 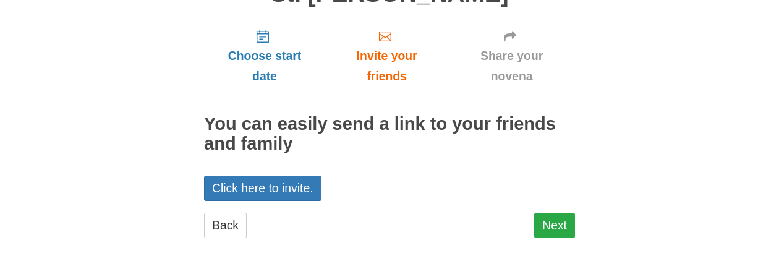 I want to click on a: Choose start date, so click(x=264, y=56).